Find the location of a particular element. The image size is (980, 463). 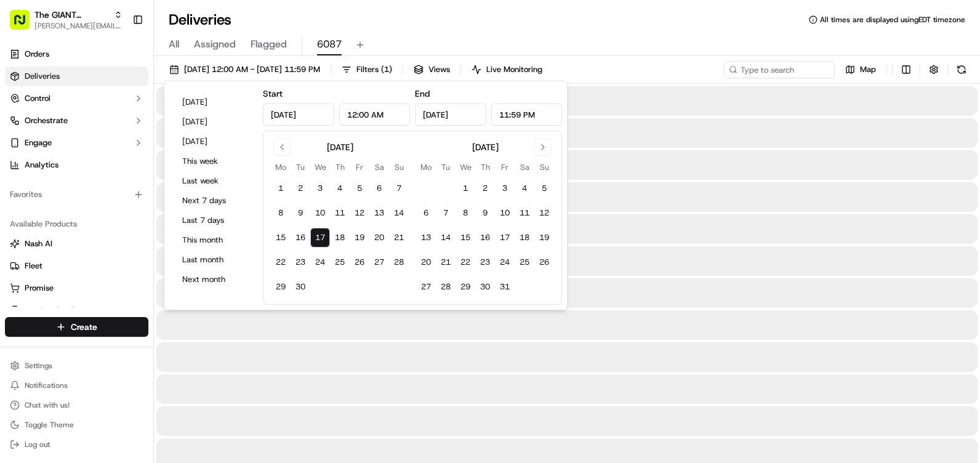

button: Chat with us! is located at coordinates (76, 405).